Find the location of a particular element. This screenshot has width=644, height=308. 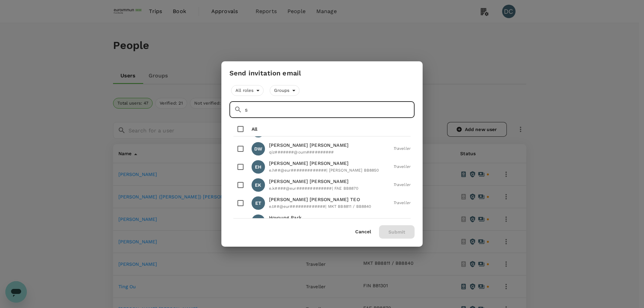

p: HP is located at coordinates (258, 221).